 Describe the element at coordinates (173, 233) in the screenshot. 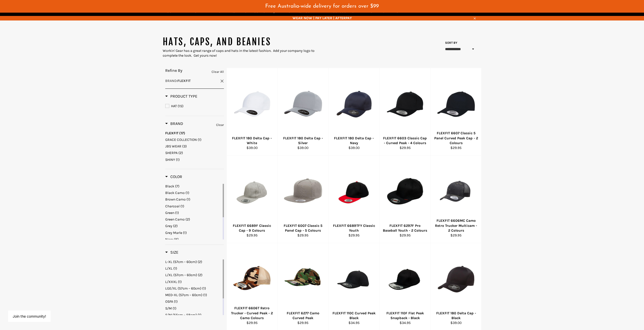

I see `span: Grey Marle` at that location.